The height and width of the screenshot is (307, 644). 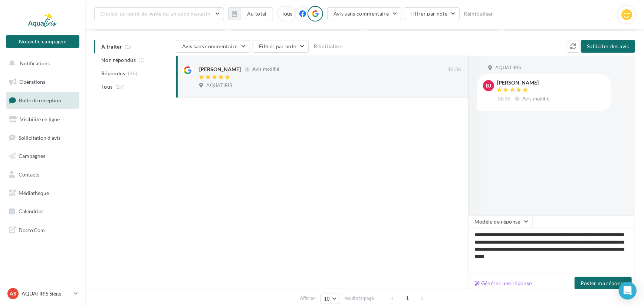 What do you see at coordinates (42, 212) in the screenshot?
I see `a: Calendrier` at bounding box center [42, 212].